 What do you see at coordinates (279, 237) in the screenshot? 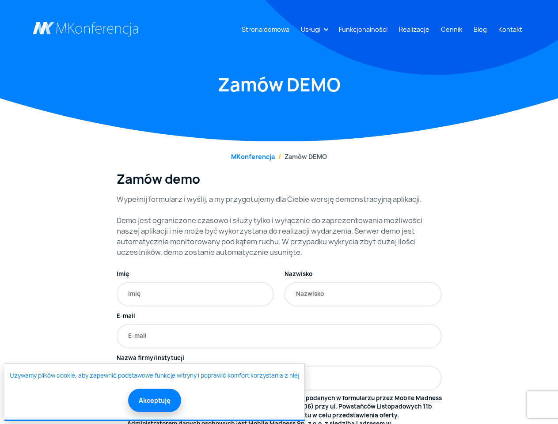
I see `p: Demo jest ograniczone czasowo i służy tylko i wyłącznie do zaprezentowania możliwości naszej apli...` at bounding box center [279, 237].